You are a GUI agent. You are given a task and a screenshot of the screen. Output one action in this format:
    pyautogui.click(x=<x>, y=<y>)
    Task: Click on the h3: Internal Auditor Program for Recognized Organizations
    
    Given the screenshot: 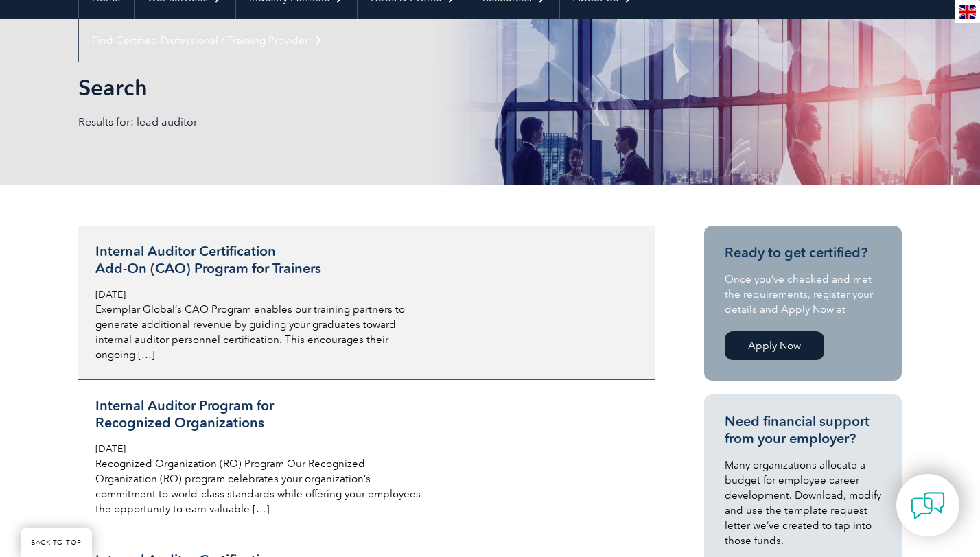 What is the action you would take?
    pyautogui.click(x=258, y=414)
    